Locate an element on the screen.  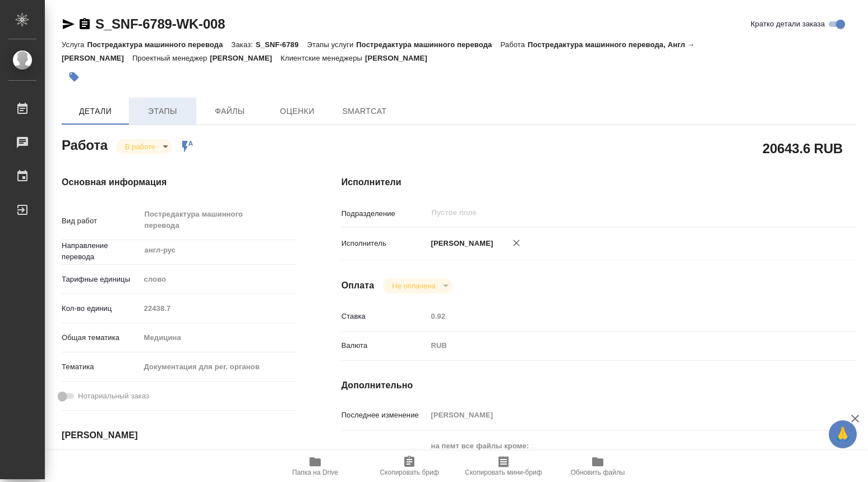
span: Файлы is located at coordinates (230, 111).